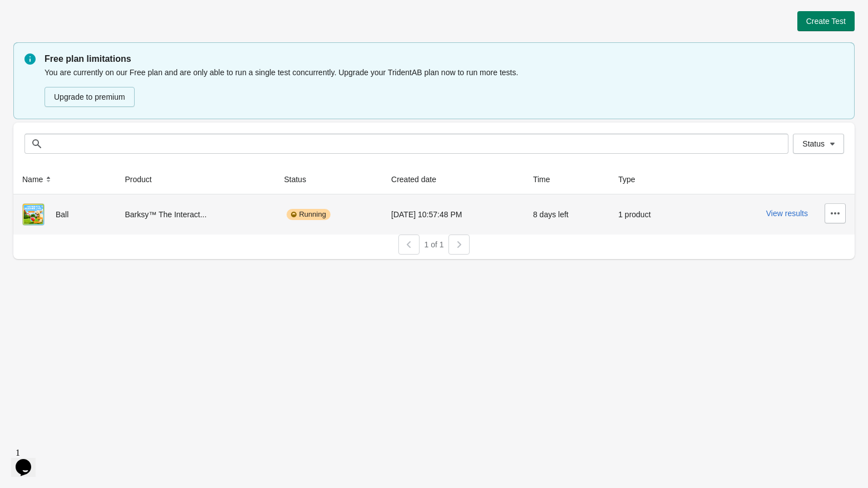  What do you see at coordinates (308, 214) in the screenshot?
I see `div: Running` at bounding box center [308, 214].